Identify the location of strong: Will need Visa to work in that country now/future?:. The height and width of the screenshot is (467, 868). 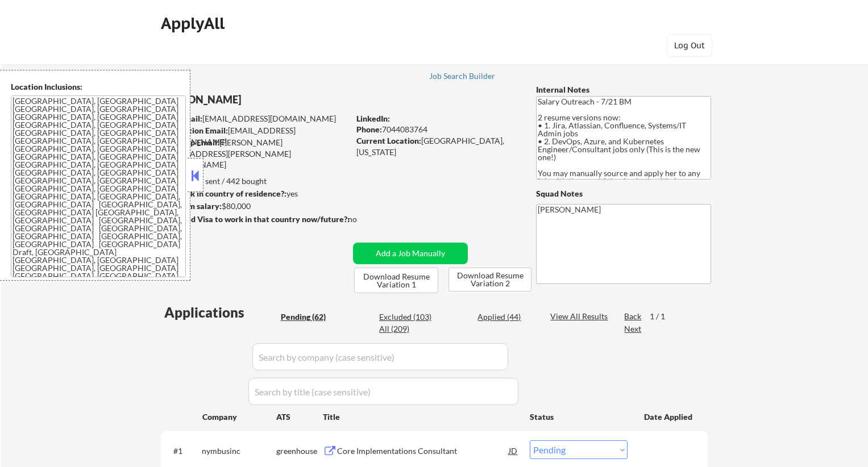
(255, 219).